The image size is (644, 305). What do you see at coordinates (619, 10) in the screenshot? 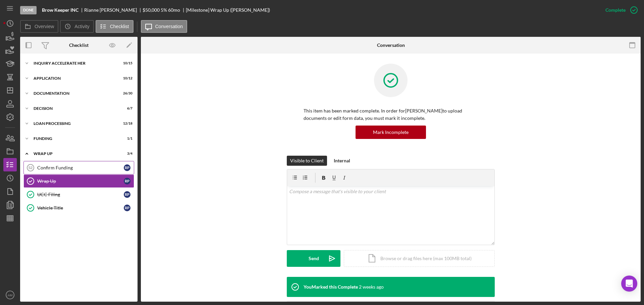
I see `button: Complete` at bounding box center [619, 10].